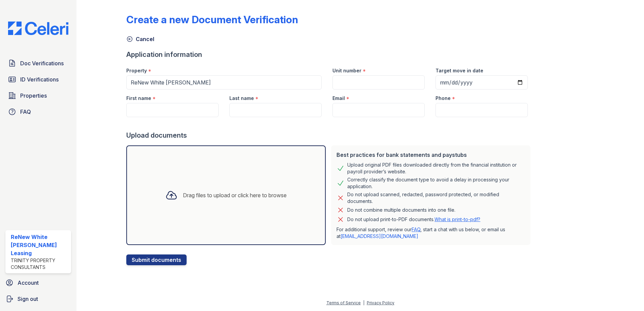 The image size is (644, 311). Describe the element at coordinates (459, 71) in the screenshot. I see `label: Target move in date` at that location.